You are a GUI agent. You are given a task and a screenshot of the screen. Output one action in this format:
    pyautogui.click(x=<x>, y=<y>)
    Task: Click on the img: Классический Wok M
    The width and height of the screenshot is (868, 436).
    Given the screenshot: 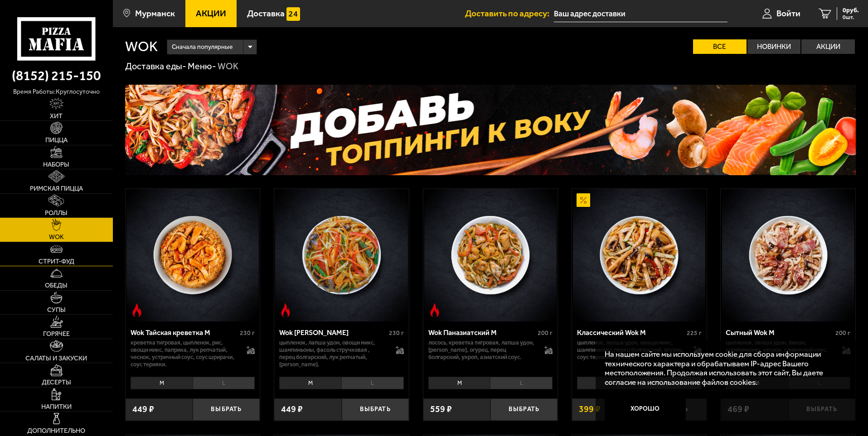 What is the action you would take?
    pyautogui.click(x=639, y=255)
    